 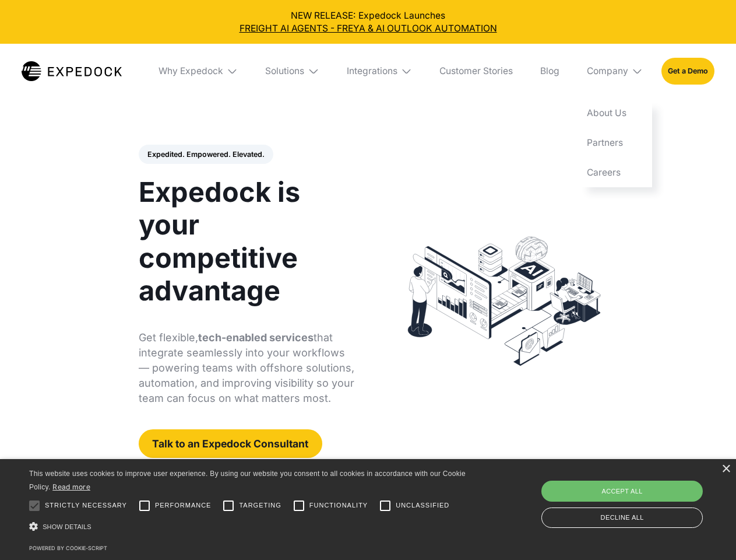 What do you see at coordinates (422, 505) in the screenshot?
I see `span: Unclassified` at bounding box center [422, 505].